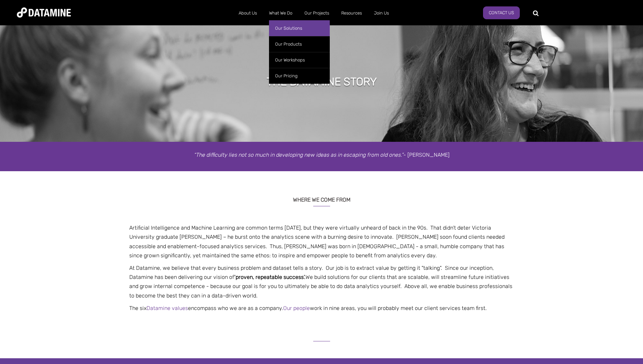 The height and width of the screenshot is (364, 643). Describe the element at coordinates (381, 13) in the screenshot. I see `a: Join Us` at that location.